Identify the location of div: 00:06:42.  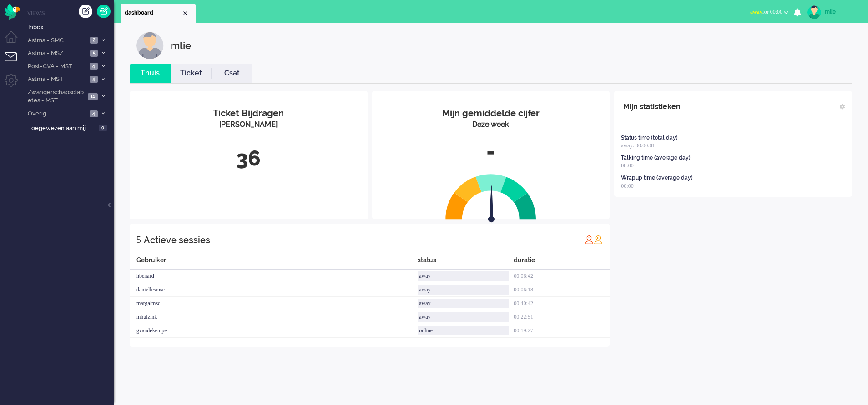
(562, 276).